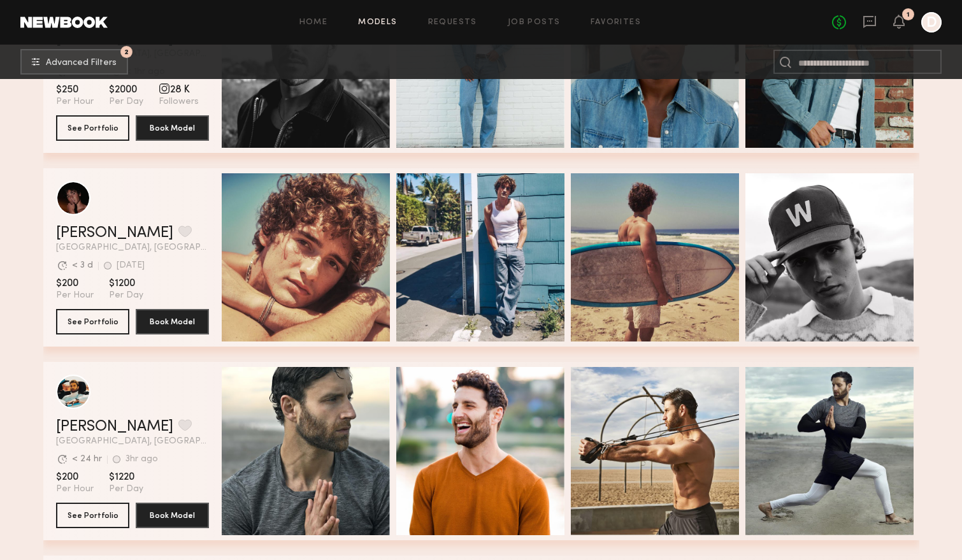  I want to click on div: < 3 d, so click(82, 266).